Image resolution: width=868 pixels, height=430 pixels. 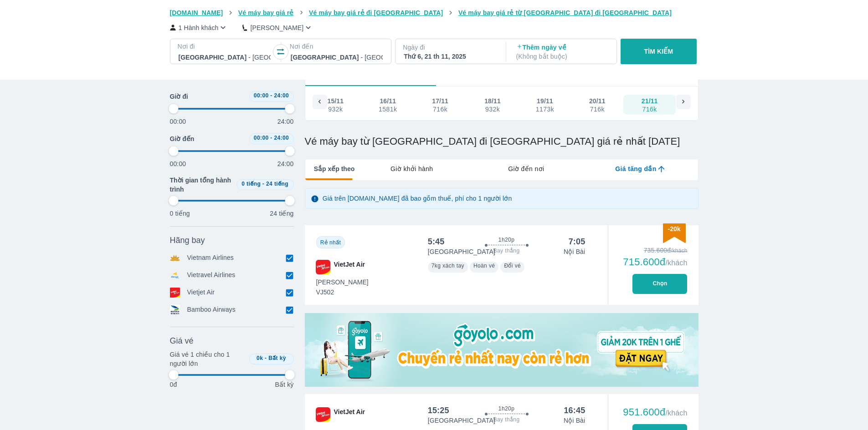 What do you see at coordinates (440, 101) in the screenshot?
I see `div: 17/11` at bounding box center [440, 101].